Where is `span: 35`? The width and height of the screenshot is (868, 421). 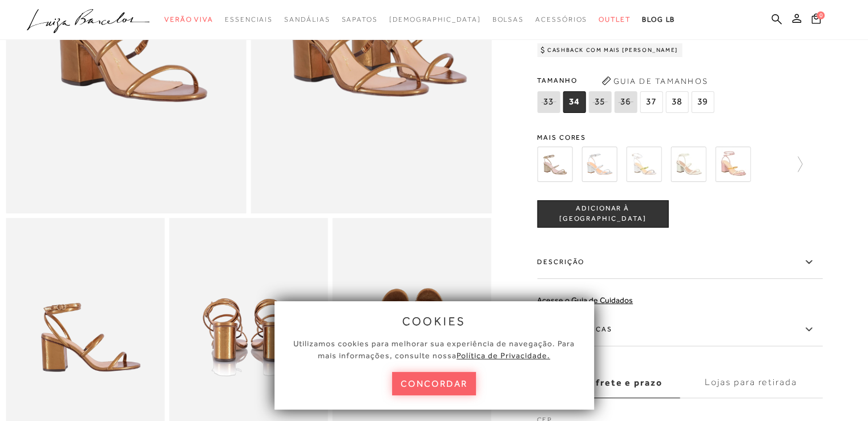
span: 35 is located at coordinates (600, 102).